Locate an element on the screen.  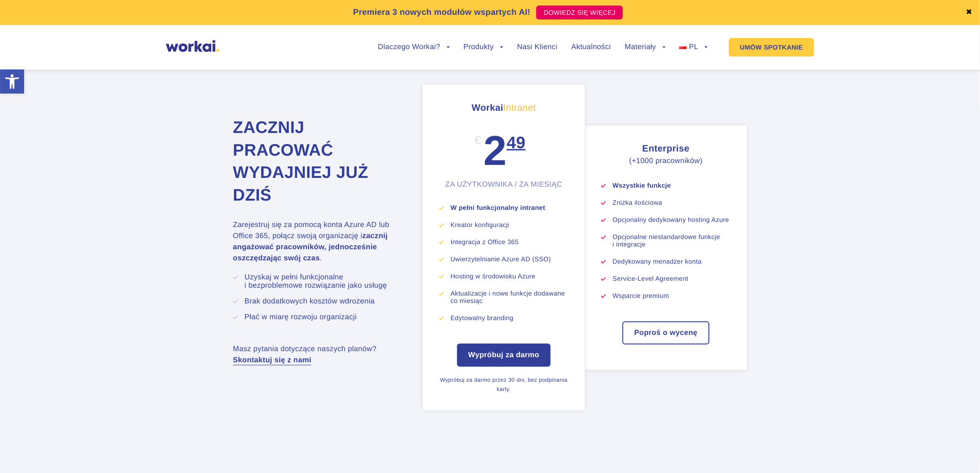
strong: zacznij angażować pracowników, jednocześnie oszczędzając swój czas is located at coordinates (310, 247).